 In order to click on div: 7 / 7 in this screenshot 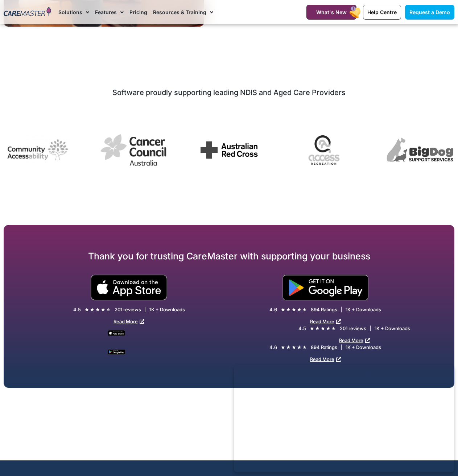, I will do `click(325, 151)`.